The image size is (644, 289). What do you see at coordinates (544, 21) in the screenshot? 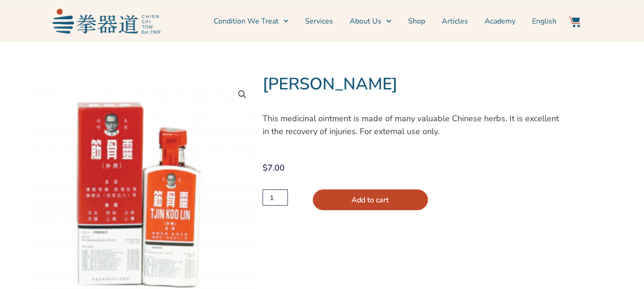
I see `span: English` at bounding box center [544, 21].